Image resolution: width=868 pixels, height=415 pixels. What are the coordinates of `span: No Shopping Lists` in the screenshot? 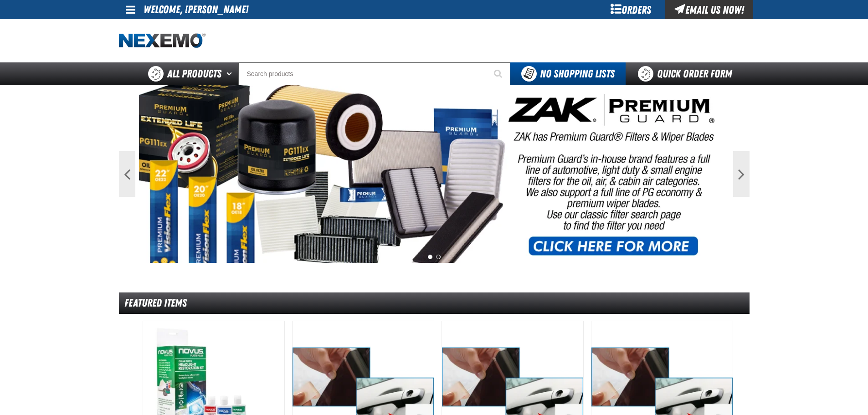 It's located at (577, 74).